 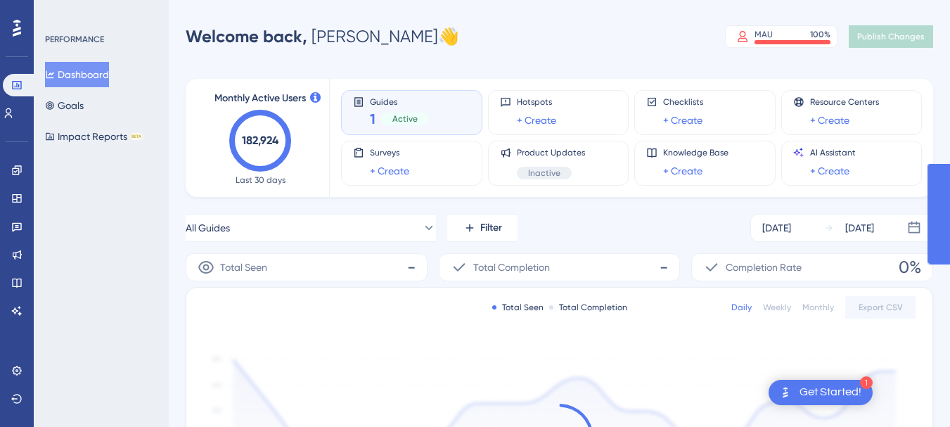 I want to click on span: Knowledge Base, so click(x=696, y=153).